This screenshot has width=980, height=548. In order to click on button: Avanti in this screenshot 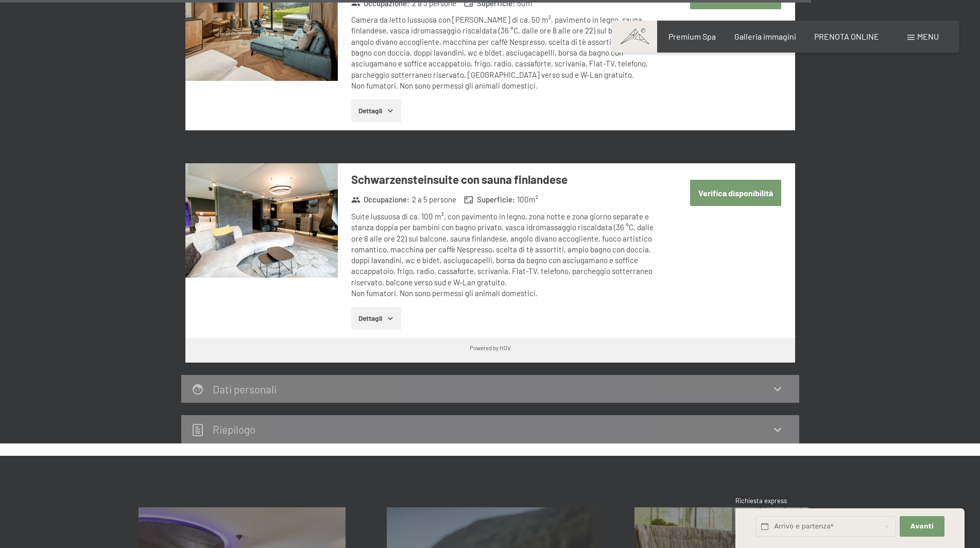, I will do `click(921, 526)`.